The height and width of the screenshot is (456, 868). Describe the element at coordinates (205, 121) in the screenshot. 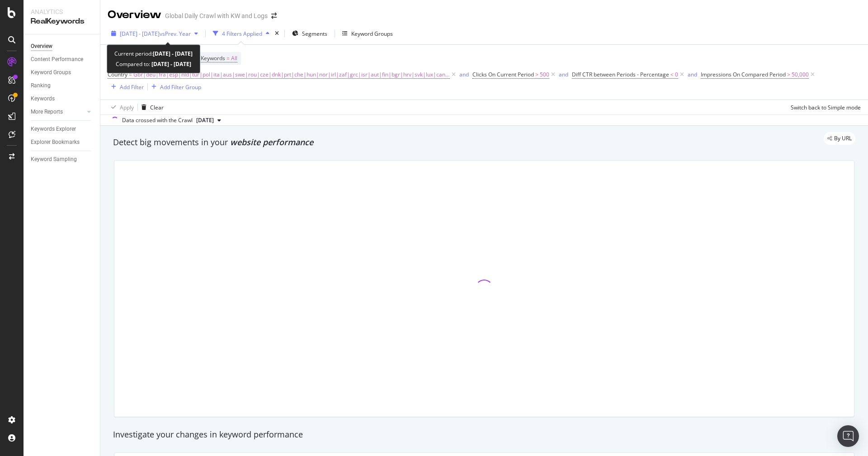

I see `span: 2025 Sep. 18th` at that location.